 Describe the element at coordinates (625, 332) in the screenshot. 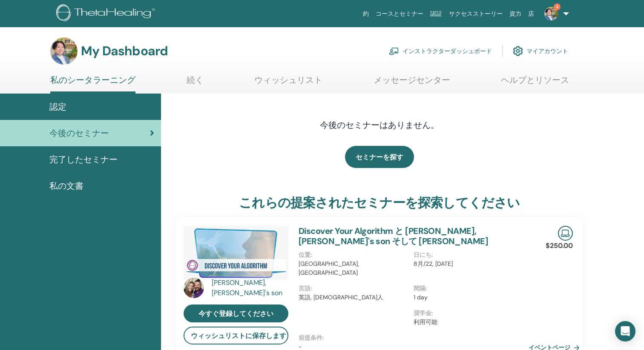

I see `div: Open Intercom Messenger` at that location.